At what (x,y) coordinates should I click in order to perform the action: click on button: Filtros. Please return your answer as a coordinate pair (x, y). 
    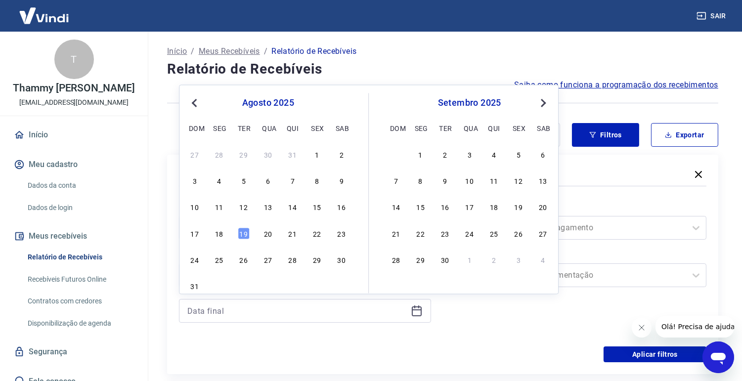
    Looking at the image, I should click on (605, 135).